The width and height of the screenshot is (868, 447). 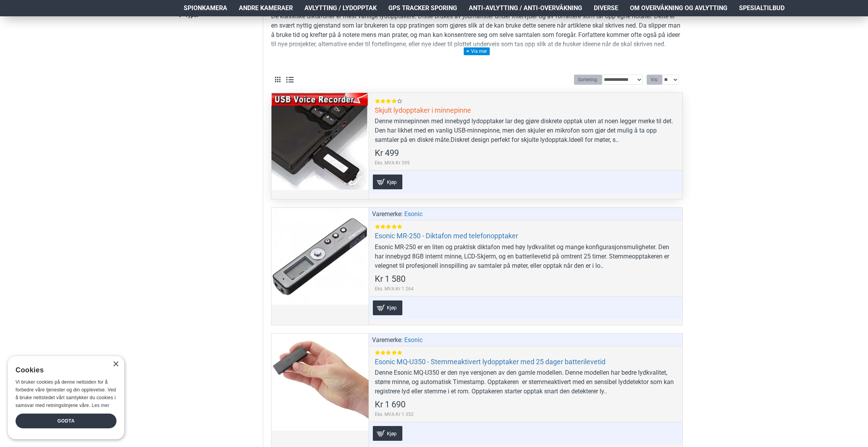 What do you see at coordinates (390, 279) in the screenshot?
I see `span: Kr 1 580` at bounding box center [390, 279].